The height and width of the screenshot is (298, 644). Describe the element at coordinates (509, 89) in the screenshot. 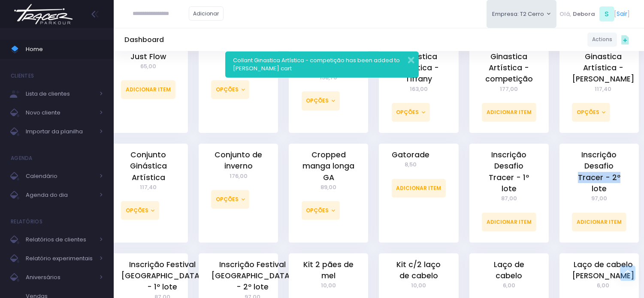

I see `span: 177,00` at that location.